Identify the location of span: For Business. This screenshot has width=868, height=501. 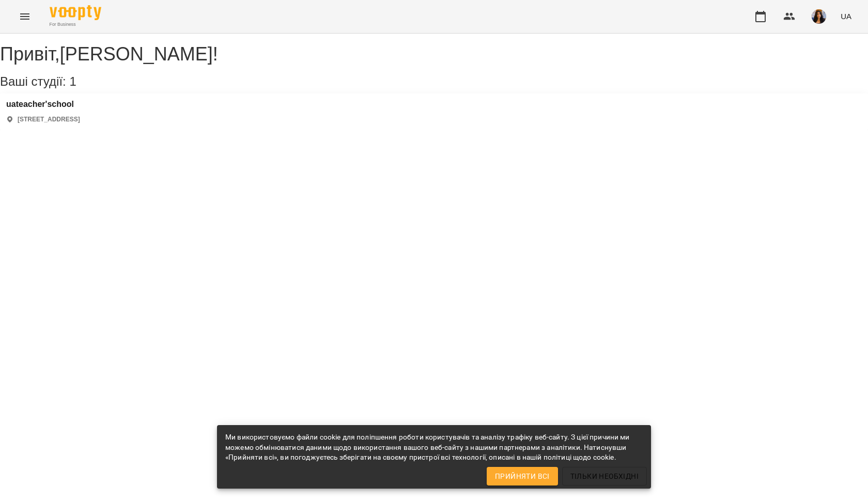
(75, 24).